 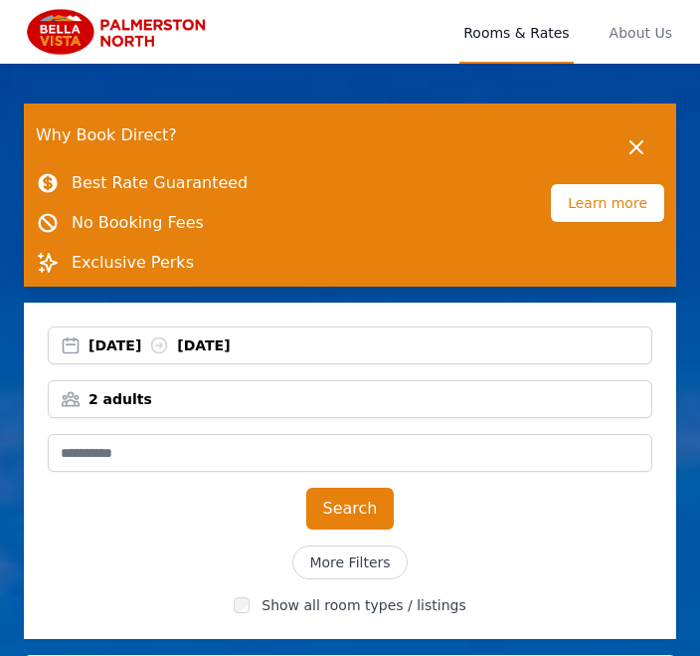 I want to click on img: Bella Vista Palmerston North, so click(x=119, y=32).